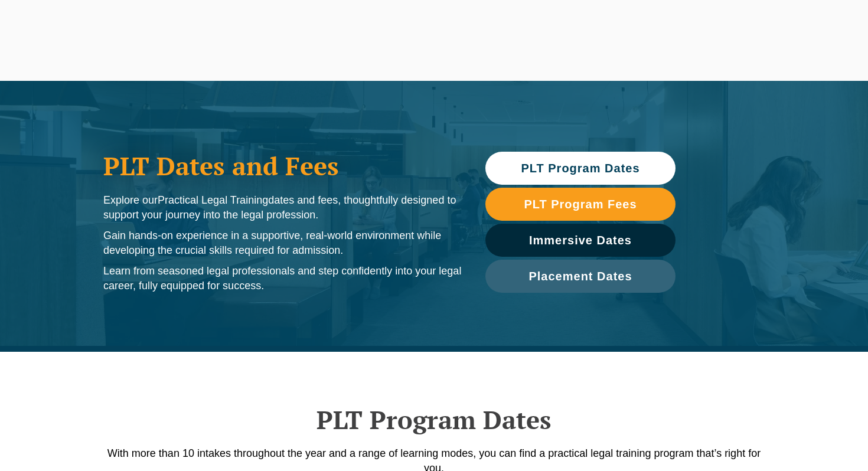 The width and height of the screenshot is (868, 471). Describe the element at coordinates (580, 276) in the screenshot. I see `a: Placement Dates` at that location.